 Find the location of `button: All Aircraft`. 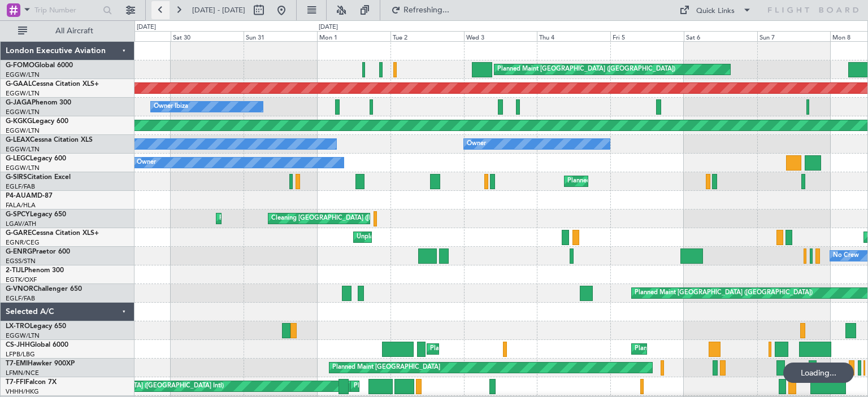

button: All Aircraft is located at coordinates (67, 31).